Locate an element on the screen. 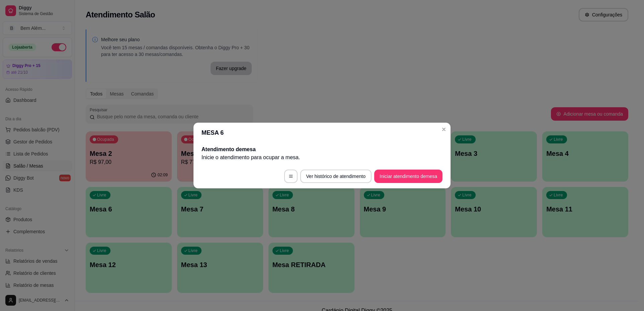  p: Inicie o atendimento para ocupar a mesa . is located at coordinates (322, 157).